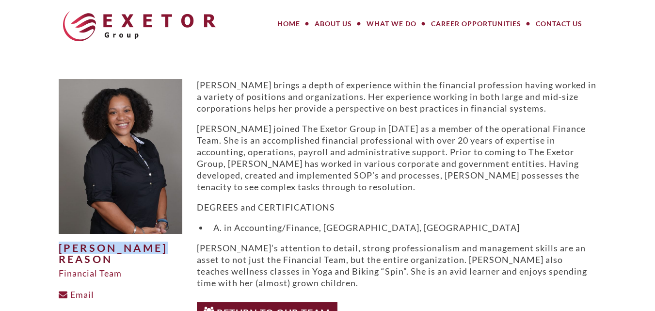 The height and width of the screenshot is (311, 655). Describe the element at coordinates (391, 24) in the screenshot. I see `a: What We Do` at that location.